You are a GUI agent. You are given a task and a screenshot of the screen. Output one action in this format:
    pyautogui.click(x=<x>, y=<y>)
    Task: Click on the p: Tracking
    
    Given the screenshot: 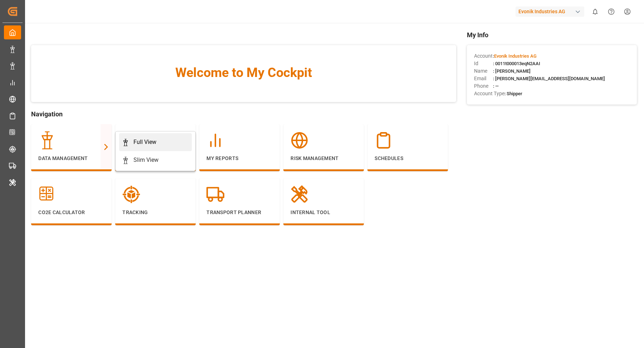 What is the action you would take?
    pyautogui.click(x=155, y=212)
    